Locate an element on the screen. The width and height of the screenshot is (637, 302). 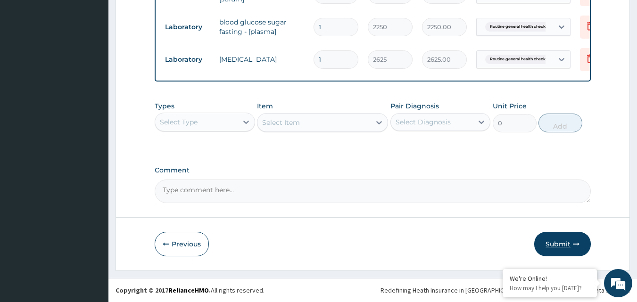
label: Item is located at coordinates (265, 106).